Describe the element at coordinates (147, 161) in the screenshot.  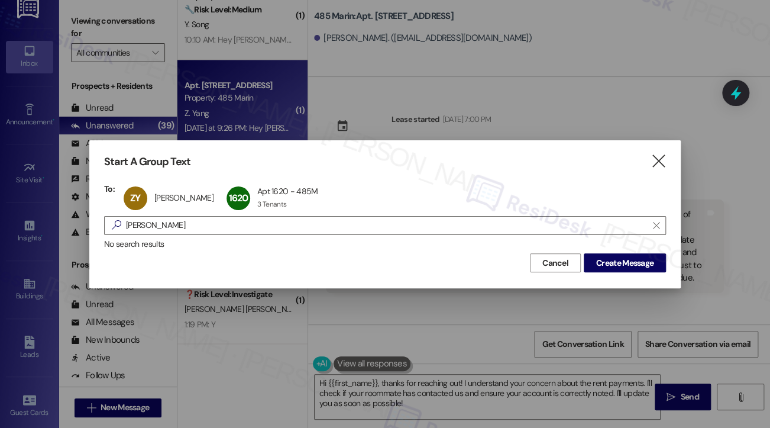
I see `h3: Start A Group Text` at that location.